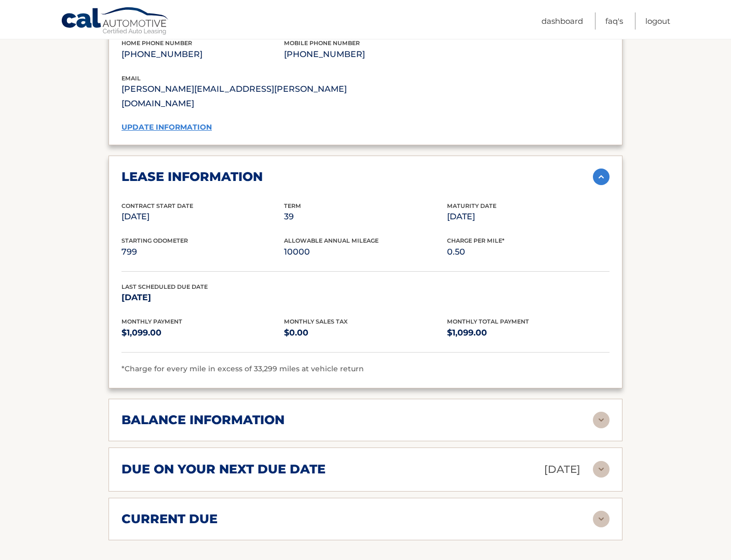  Describe the element at coordinates (152, 322) in the screenshot. I see `span: Monthly Payment` at that location.